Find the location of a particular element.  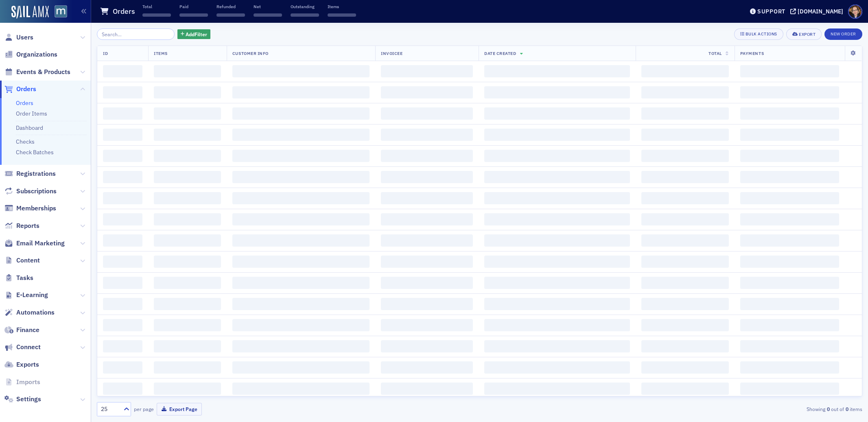

span: ID is located at coordinates (105, 53).